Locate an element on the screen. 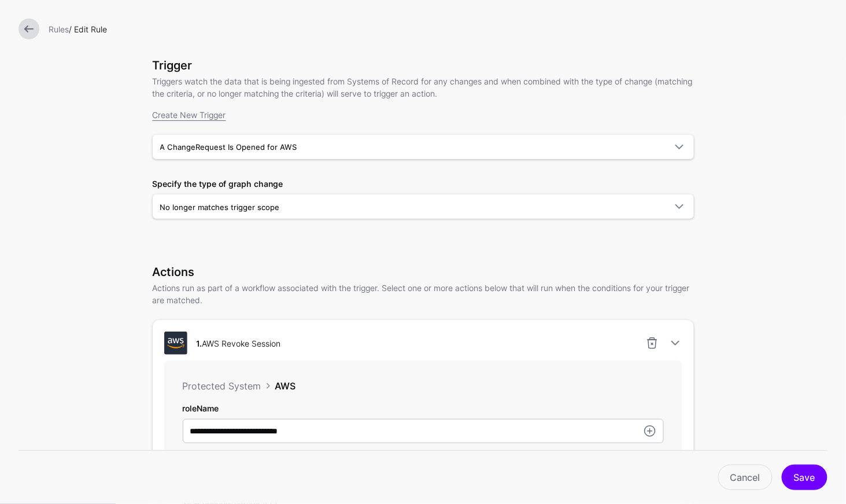 The image size is (846, 504). a: Cancel is located at coordinates (745, 477).